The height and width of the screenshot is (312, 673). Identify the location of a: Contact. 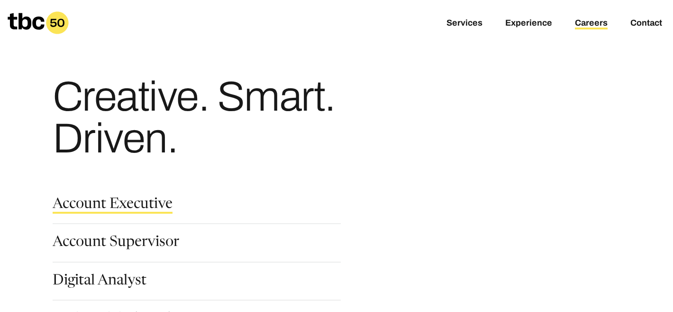
(646, 24).